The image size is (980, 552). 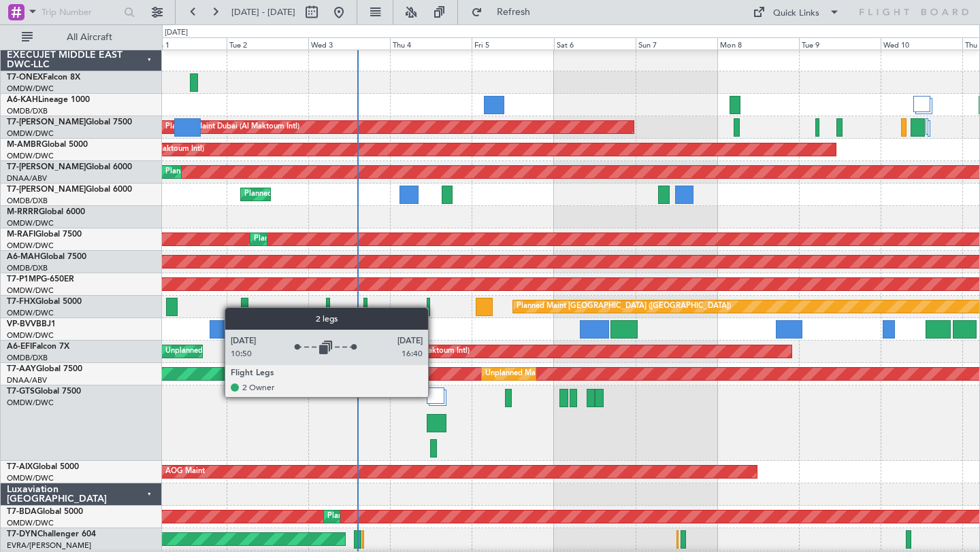 What do you see at coordinates (676, 43) in the screenshot?
I see `div: Sun 7` at bounding box center [676, 43].